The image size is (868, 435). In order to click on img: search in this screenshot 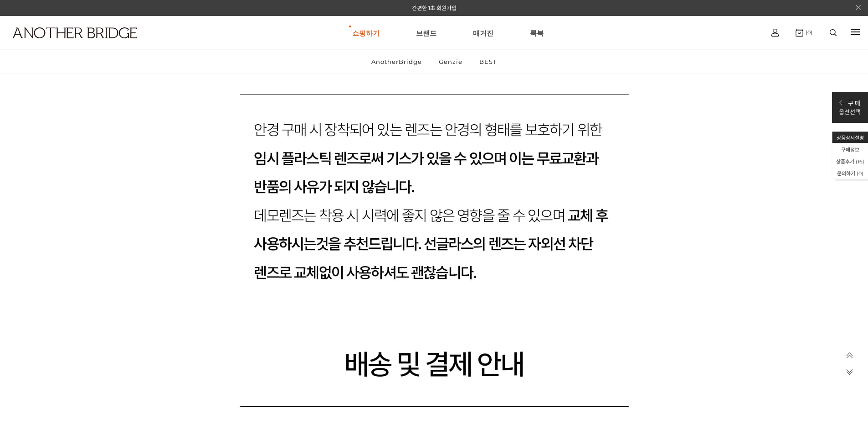, I will do `click(833, 32)`.